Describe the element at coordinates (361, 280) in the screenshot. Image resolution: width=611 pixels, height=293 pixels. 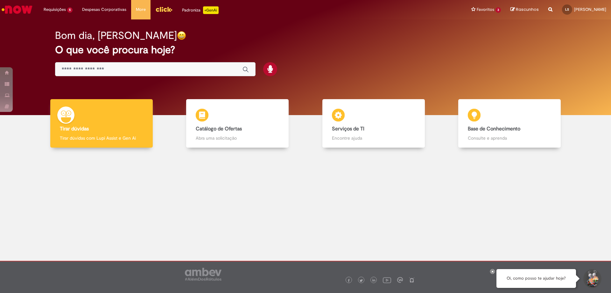
I see `img: logo_footer_twitter.png` at that location.